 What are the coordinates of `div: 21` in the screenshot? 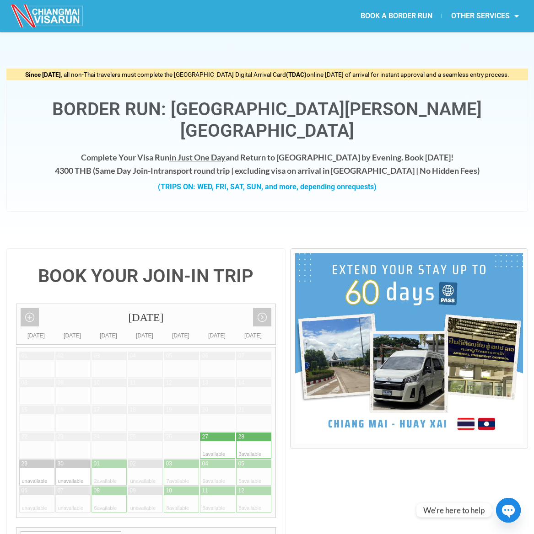 It's located at (241, 410).